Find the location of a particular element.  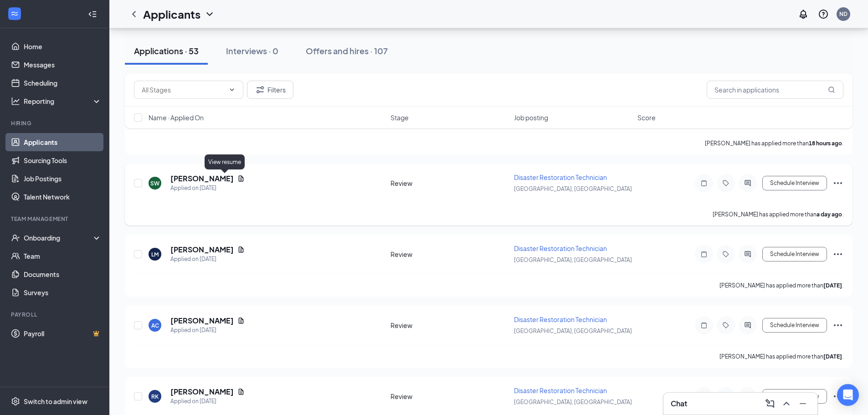

div: AC is located at coordinates (155, 325).